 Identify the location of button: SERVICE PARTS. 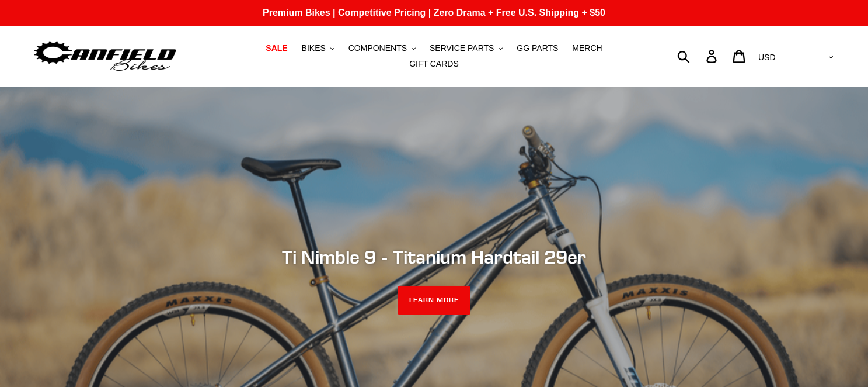
(466, 48).